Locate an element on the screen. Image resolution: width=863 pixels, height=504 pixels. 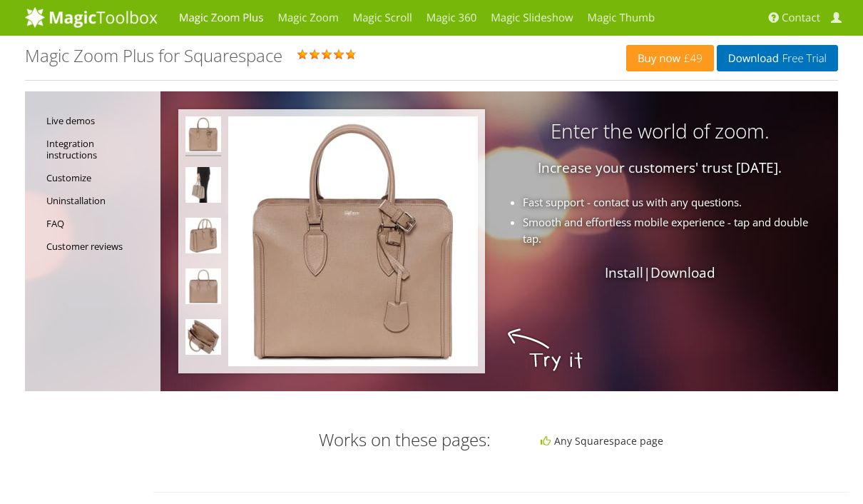
h3: Works on these pages: is located at coordinates (328, 439).